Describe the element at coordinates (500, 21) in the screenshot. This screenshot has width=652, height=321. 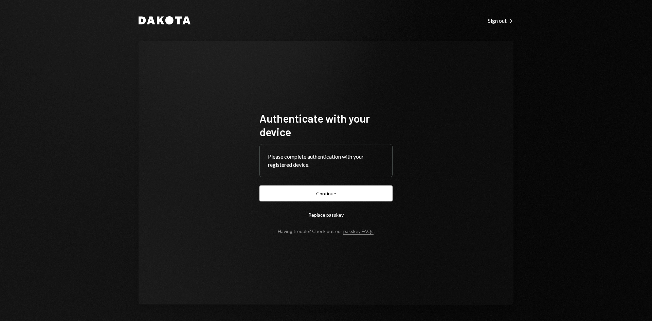
I see `div: Sign out` at that location.